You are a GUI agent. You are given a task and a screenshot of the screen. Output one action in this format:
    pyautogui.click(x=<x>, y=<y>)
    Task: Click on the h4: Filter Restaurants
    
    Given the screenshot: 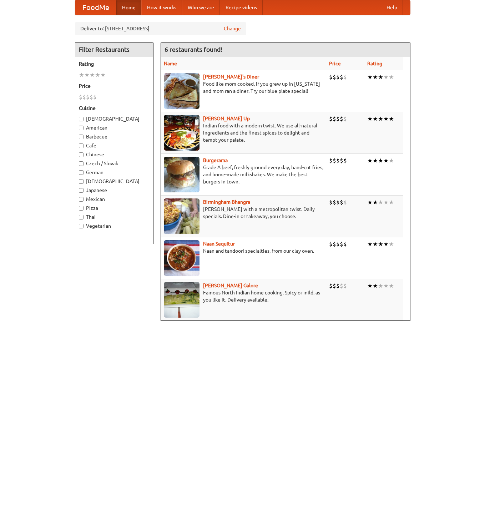 What is the action you would take?
    pyautogui.click(x=114, y=50)
    